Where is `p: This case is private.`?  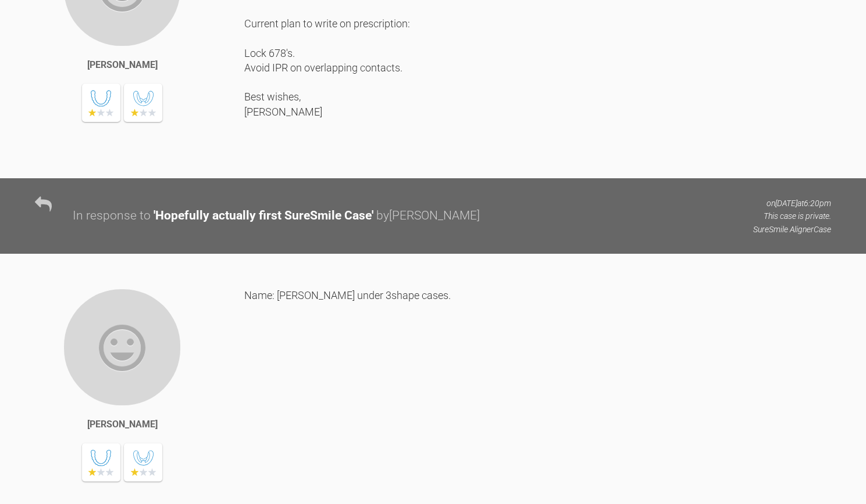
p: This case is private. is located at coordinates (792, 216).